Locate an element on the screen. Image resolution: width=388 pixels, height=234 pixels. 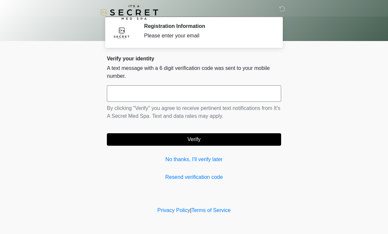
img: Agent Avatar is located at coordinates (122, 33).